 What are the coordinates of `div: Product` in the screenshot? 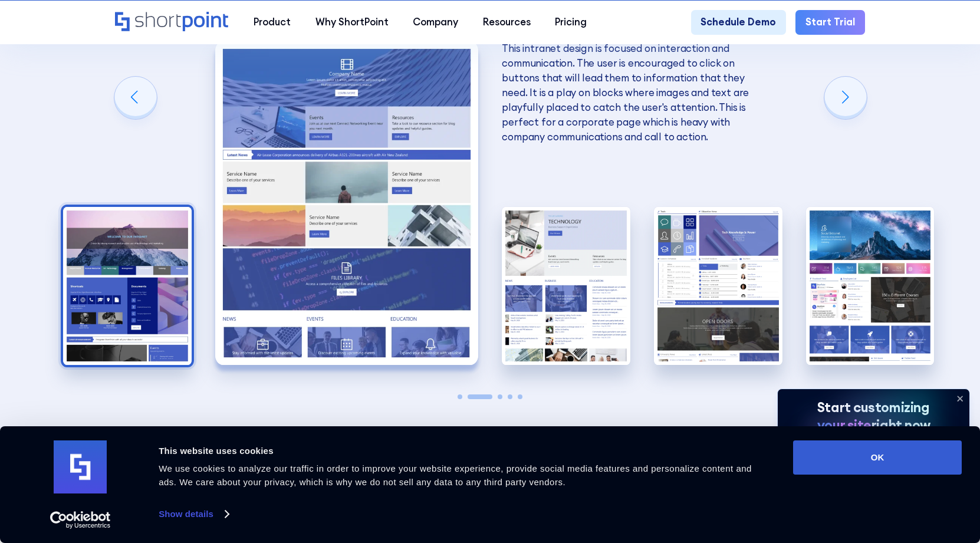 It's located at (272, 21).